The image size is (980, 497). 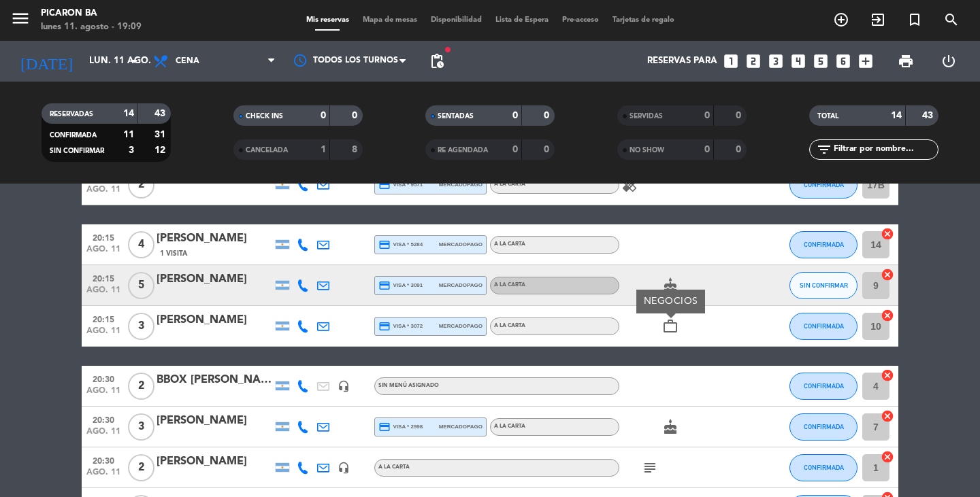 I want to click on span: 20:15, so click(x=103, y=277).